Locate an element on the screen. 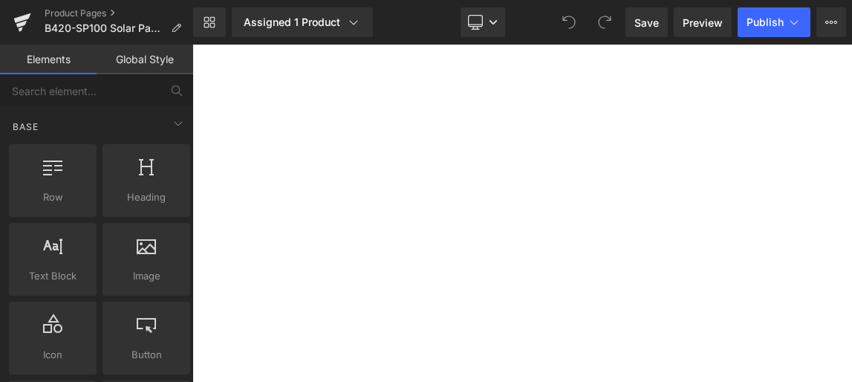 The height and width of the screenshot is (382, 852). button: Publish is located at coordinates (774, 22).